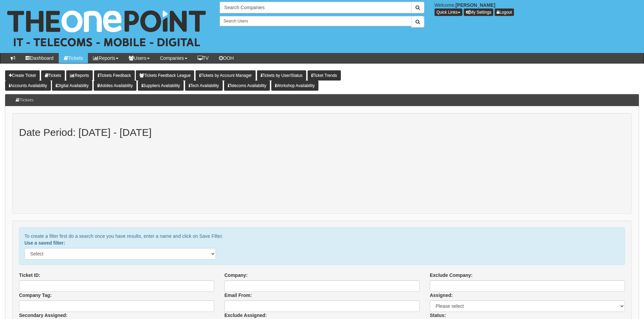 The width and height of the screenshot is (644, 319). Describe the element at coordinates (316, 21) in the screenshot. I see `input: Search Users` at that location.